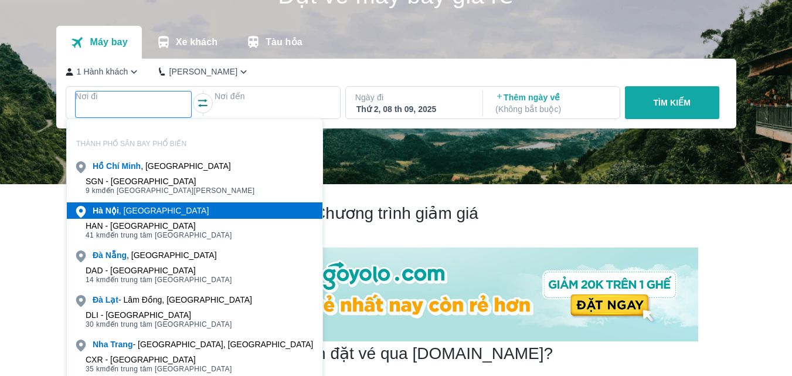 The height and width of the screenshot is (376, 792). Describe the element at coordinates (98, 210) in the screenshot. I see `b: Hà` at that location.